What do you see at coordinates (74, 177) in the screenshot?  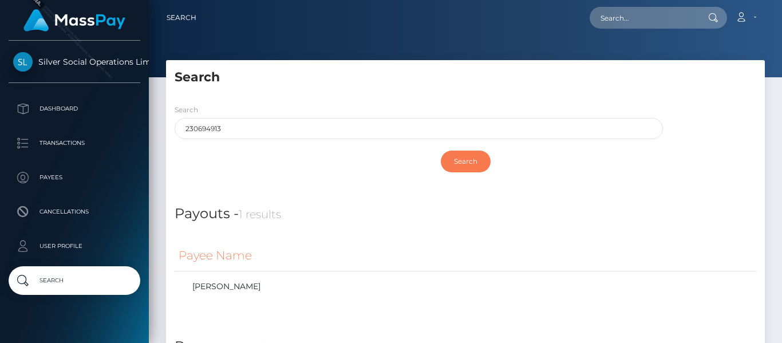 I see `a: Payees` at bounding box center [74, 177].